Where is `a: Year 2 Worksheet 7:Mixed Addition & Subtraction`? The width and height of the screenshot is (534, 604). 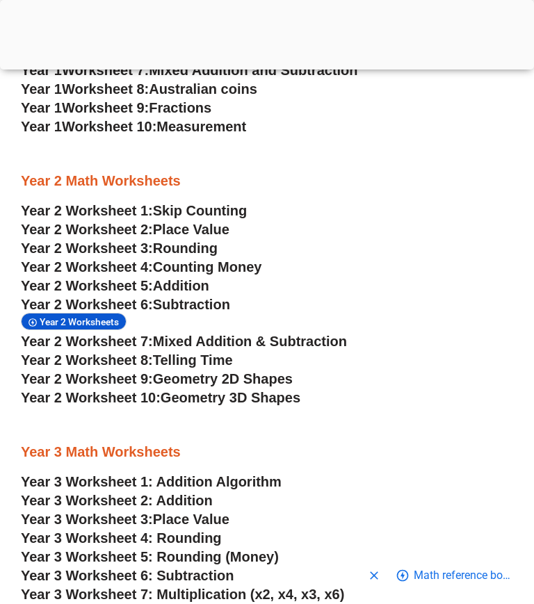 a: Year 2 Worksheet 7:Mixed Addition & Subtraction is located at coordinates (183, 341).